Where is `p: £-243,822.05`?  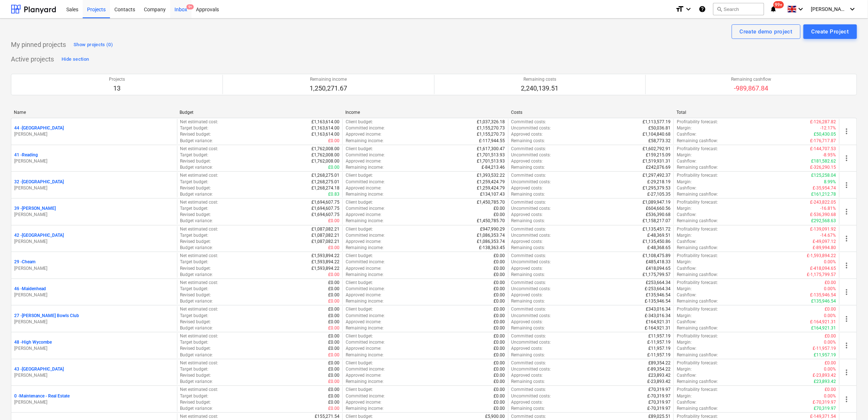
p: £-243,822.05 is located at coordinates (823, 202).